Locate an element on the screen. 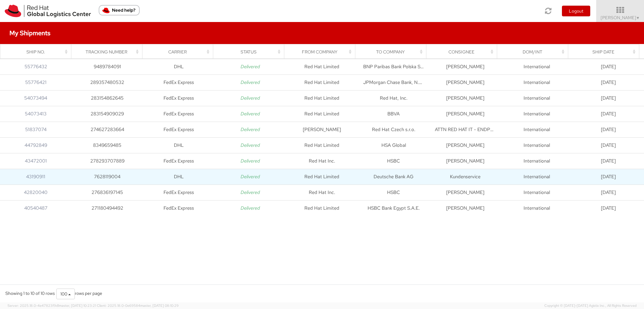  td: 276836197145 is located at coordinates (107, 193).